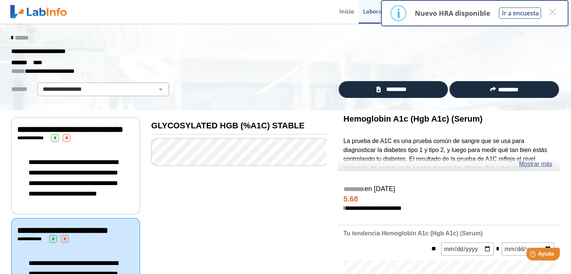 The image size is (571, 274). Describe the element at coordinates (448, 199) in the screenshot. I see `h4: 5.68` at that location.